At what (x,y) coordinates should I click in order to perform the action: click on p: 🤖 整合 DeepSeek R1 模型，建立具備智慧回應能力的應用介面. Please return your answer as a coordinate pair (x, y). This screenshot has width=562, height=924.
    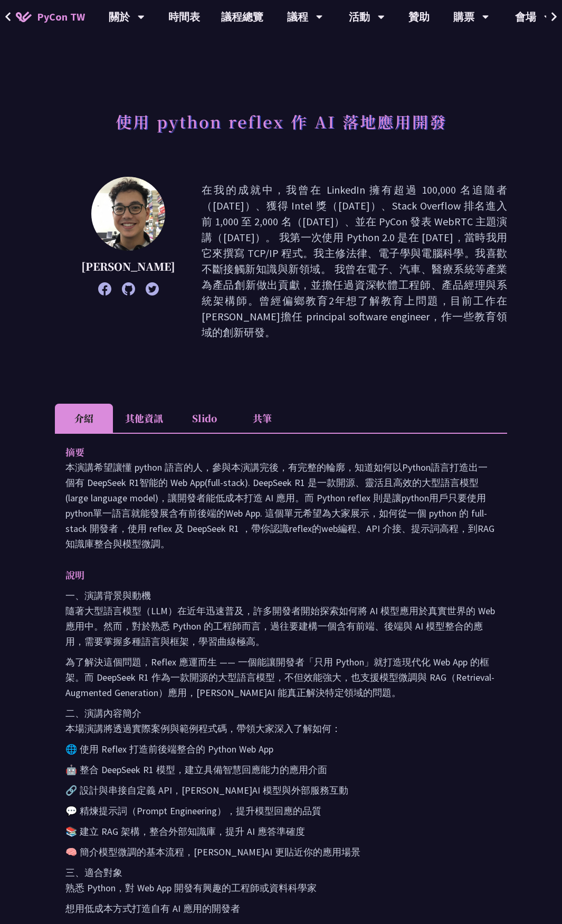
    Looking at the image, I should click on (281, 770).